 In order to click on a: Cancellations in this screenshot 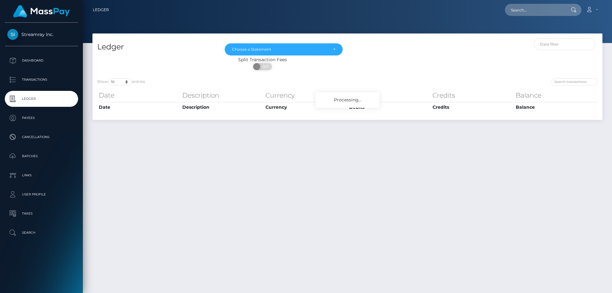, I will do `click(41, 137)`.